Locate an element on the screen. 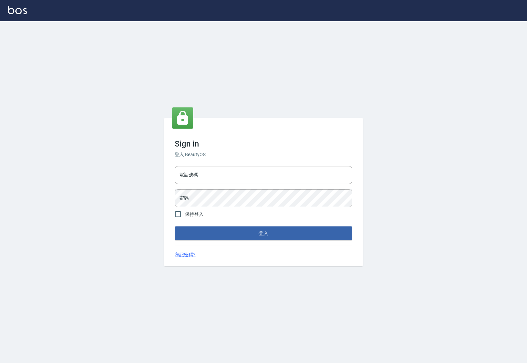 Image resolution: width=527 pixels, height=363 pixels. span: 保持登入 is located at coordinates (194, 214).